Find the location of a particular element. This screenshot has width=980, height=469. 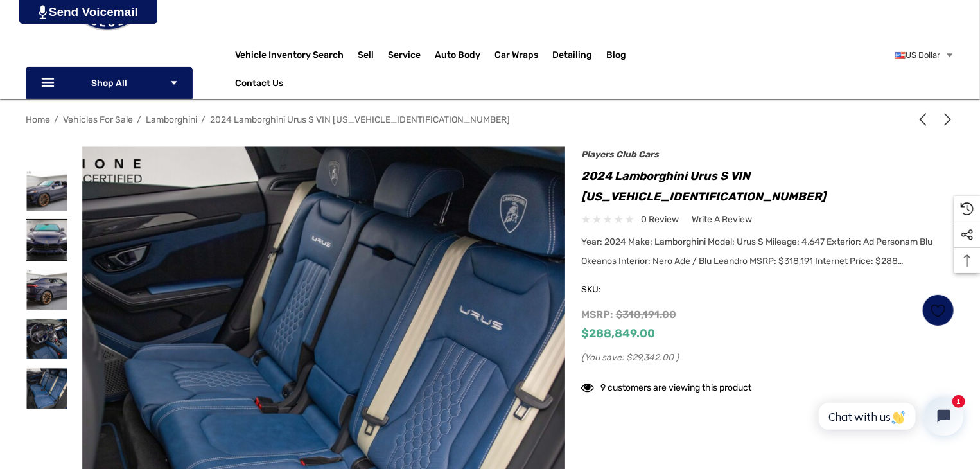

a: Service is located at coordinates (411, 55).